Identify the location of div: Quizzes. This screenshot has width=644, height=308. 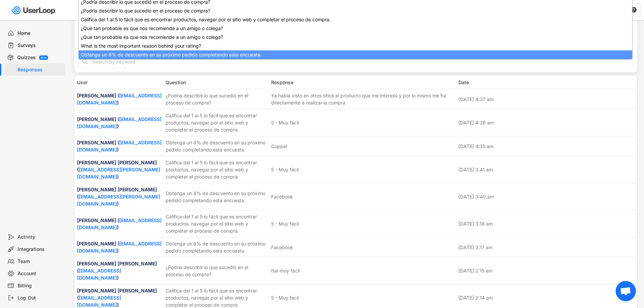
(26, 57).